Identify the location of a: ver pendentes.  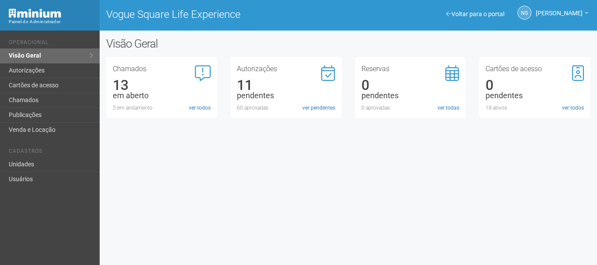
(319, 108).